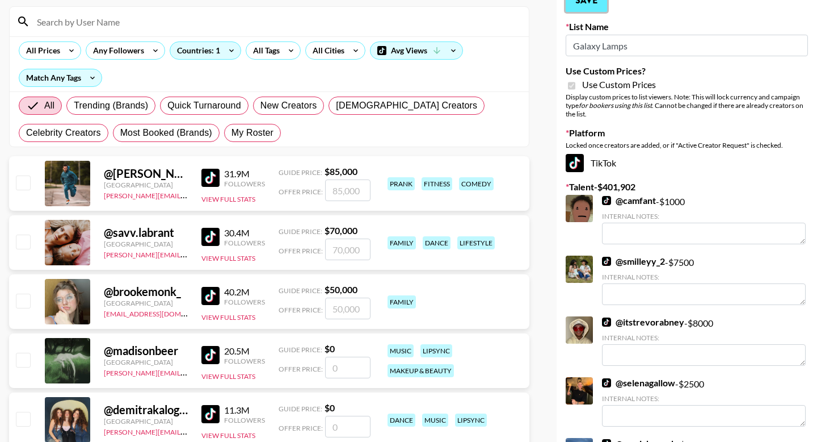 The image size is (817, 442). Describe the element at coordinates (476, 183) in the screenshot. I see `div: comedy` at that location.